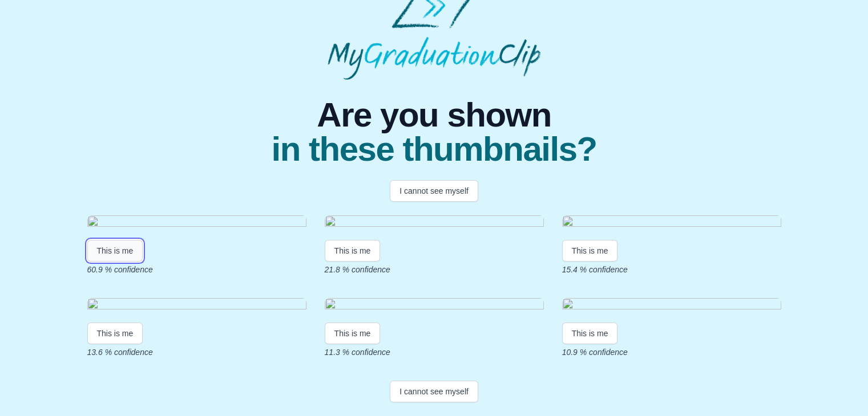 The image size is (868, 416). I want to click on p: 13.6 % confidence, so click(197, 352).